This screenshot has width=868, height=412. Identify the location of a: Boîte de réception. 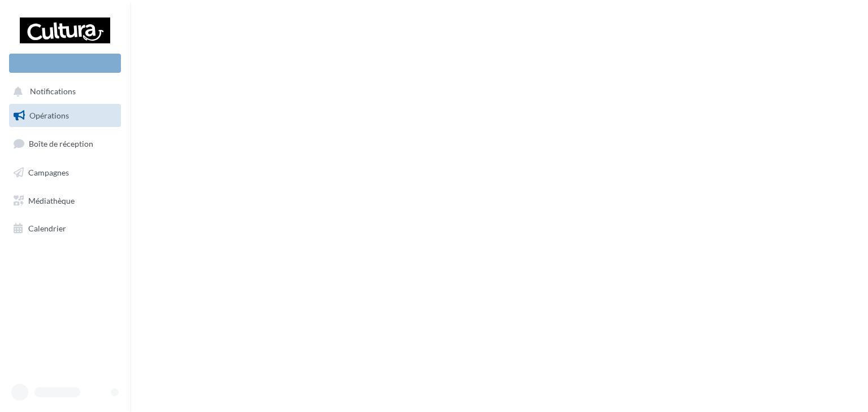
(65, 143).